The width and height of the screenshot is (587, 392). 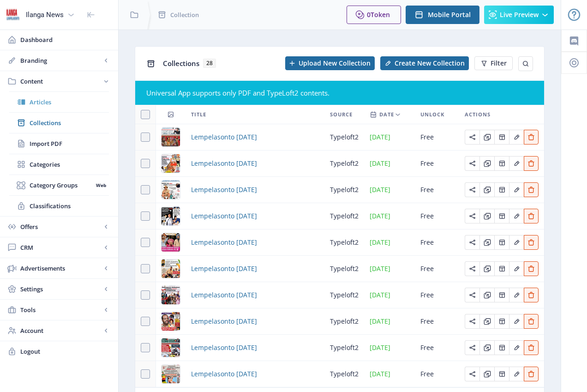 I want to click on img: f275fc46-6ea8-4e15-b54c-d6175a0156ef.png, so click(x=171, y=348).